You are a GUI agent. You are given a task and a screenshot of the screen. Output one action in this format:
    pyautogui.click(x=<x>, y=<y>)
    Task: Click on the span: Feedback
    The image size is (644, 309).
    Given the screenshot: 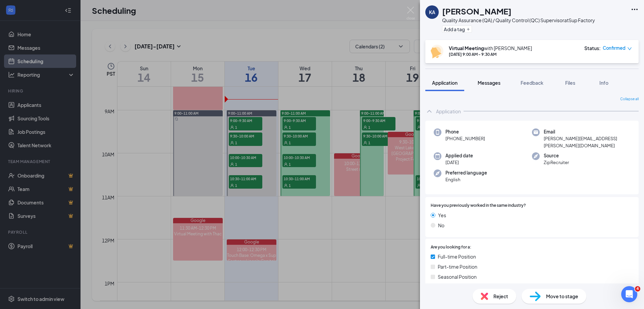 What is the action you would take?
    pyautogui.click(x=532, y=82)
    